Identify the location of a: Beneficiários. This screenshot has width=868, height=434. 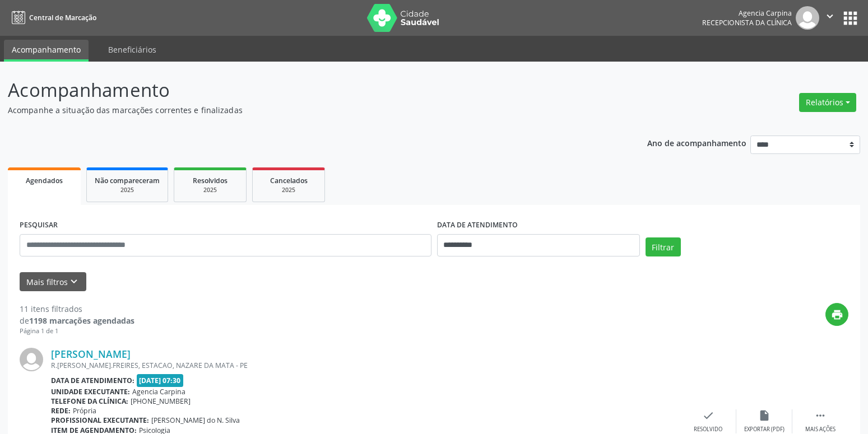
(132, 49).